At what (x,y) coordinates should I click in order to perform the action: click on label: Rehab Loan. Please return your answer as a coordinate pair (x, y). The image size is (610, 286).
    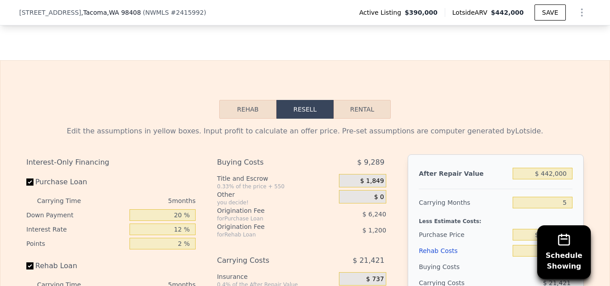
    Looking at the image, I should click on (76, 266).